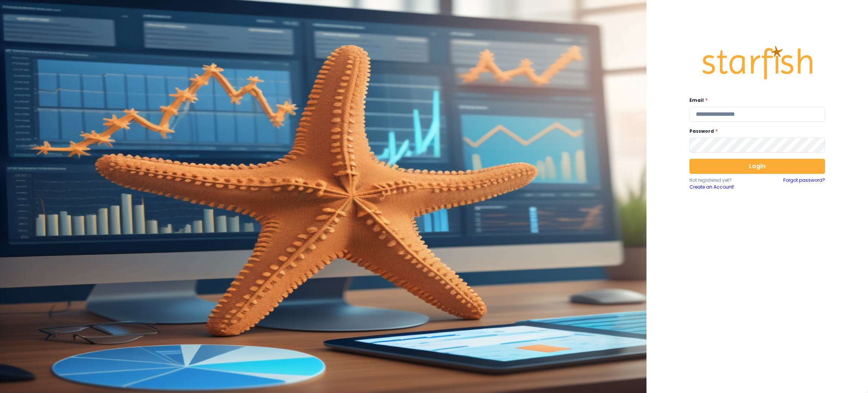  What do you see at coordinates (757, 62) in the screenshot?
I see `img: Logo.42cb71d561138c82c4ab.png` at bounding box center [757, 62].